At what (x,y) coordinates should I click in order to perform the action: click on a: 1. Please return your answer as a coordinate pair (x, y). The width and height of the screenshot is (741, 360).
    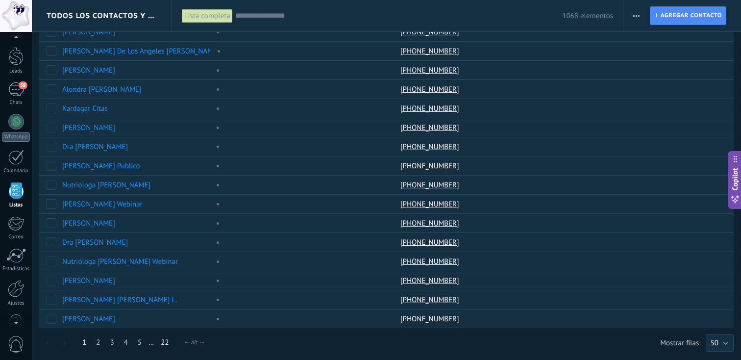
    Looking at the image, I should click on (84, 342).